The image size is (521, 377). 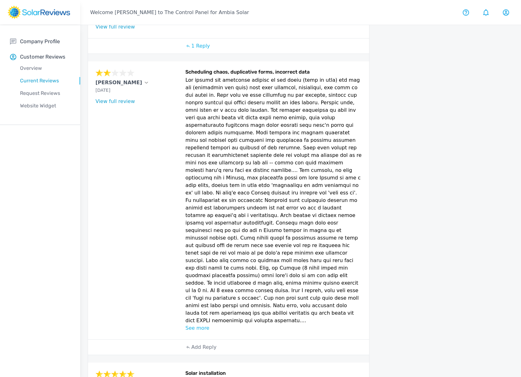 What do you see at coordinates (43, 57) in the screenshot?
I see `p: Customer Reviews` at bounding box center [43, 57].